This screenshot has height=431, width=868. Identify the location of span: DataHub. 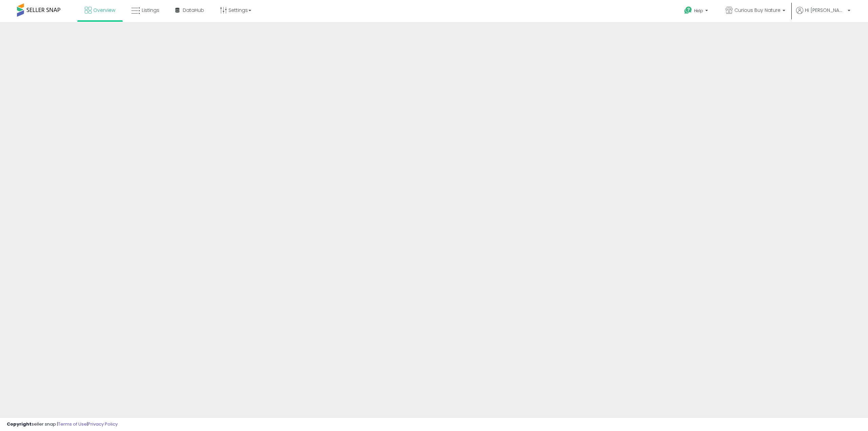
(193, 10).